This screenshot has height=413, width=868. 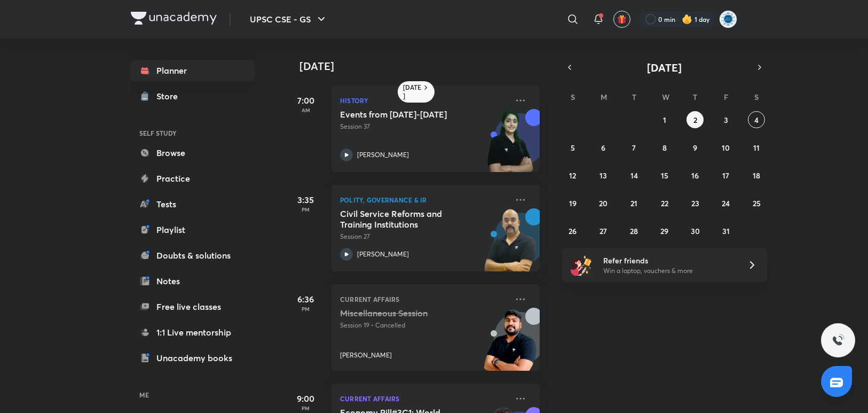 What do you see at coordinates (634, 147) in the screenshot?
I see `abbr: October 7, 2025` at bounding box center [634, 147].